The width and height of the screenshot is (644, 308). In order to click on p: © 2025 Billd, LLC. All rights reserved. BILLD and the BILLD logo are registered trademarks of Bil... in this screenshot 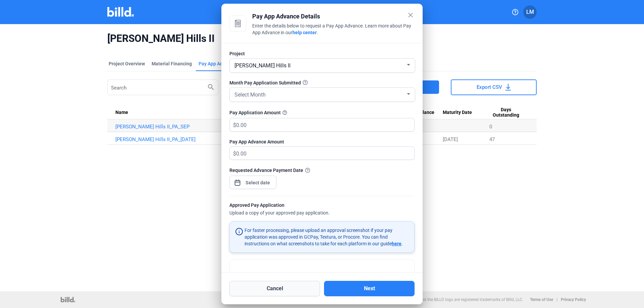, I will do `click(433, 300)`.